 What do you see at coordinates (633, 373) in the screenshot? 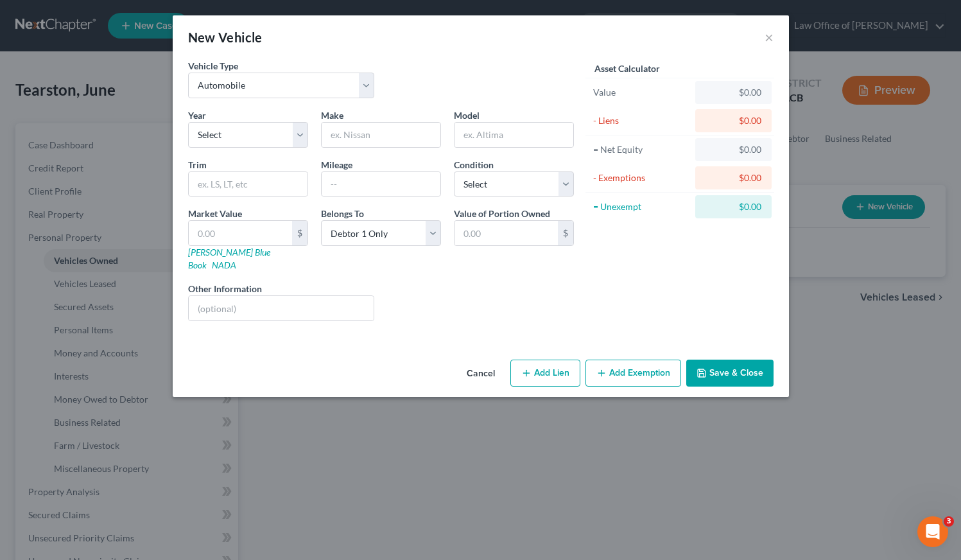
I see `button: Add Exemption` at bounding box center [633, 373].